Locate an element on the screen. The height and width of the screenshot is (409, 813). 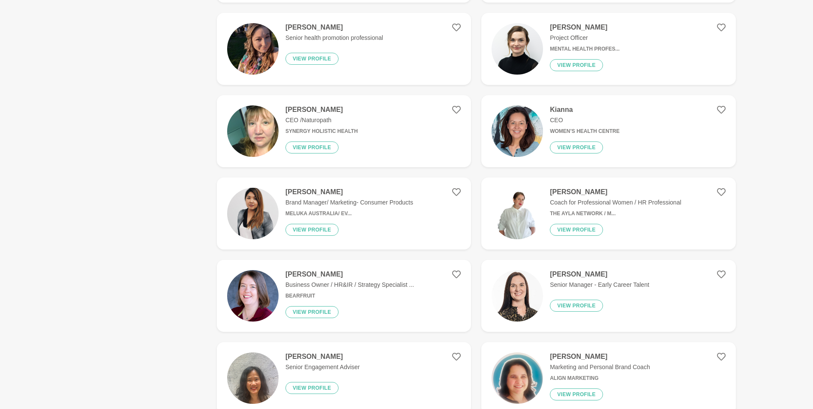
p: Senior health promotion professional is located at coordinates (334, 38).